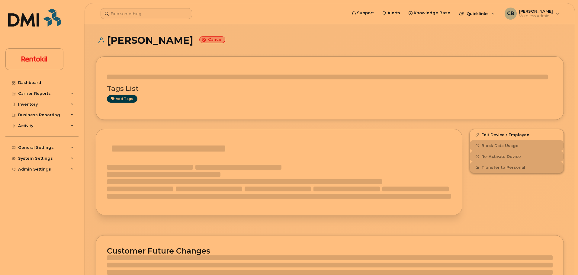 The width and height of the screenshot is (578, 275). What do you see at coordinates (122, 99) in the screenshot?
I see `a: Add tags` at bounding box center [122, 99].